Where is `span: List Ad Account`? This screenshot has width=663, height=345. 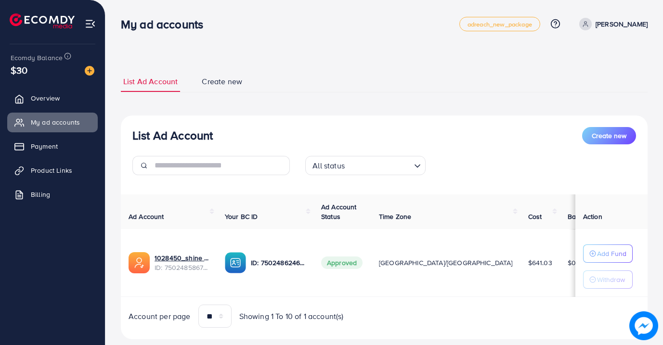 span: List Ad Account is located at coordinates (150, 81).